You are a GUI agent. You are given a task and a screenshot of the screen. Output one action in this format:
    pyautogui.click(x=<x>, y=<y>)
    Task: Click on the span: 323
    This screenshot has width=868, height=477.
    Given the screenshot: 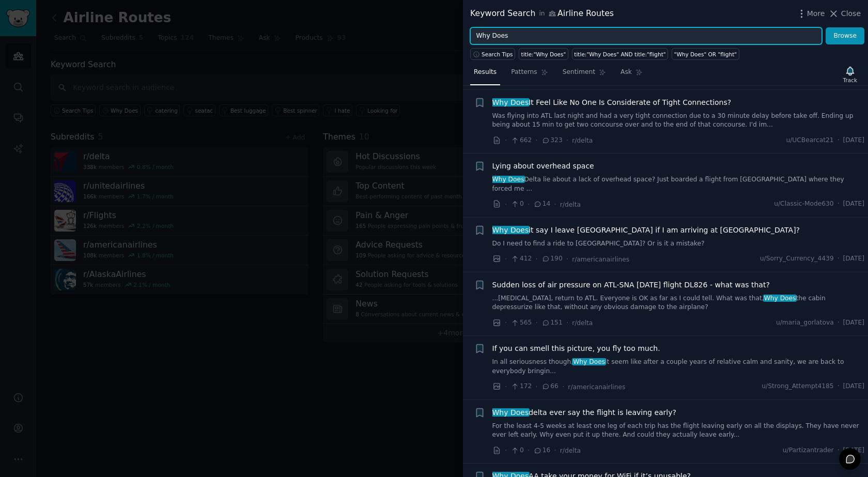 What is the action you would take?
    pyautogui.click(x=552, y=140)
    